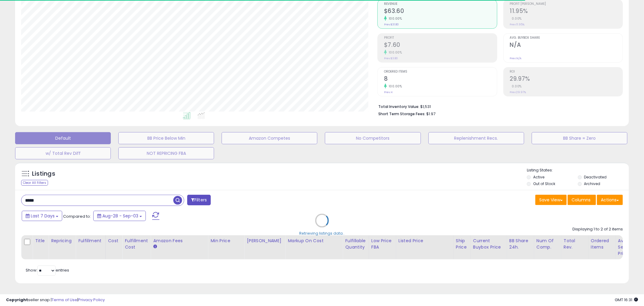 This screenshot has width=644, height=306. What do you see at coordinates (440, 45) in the screenshot?
I see `h2: $7.60` at bounding box center [440, 45].